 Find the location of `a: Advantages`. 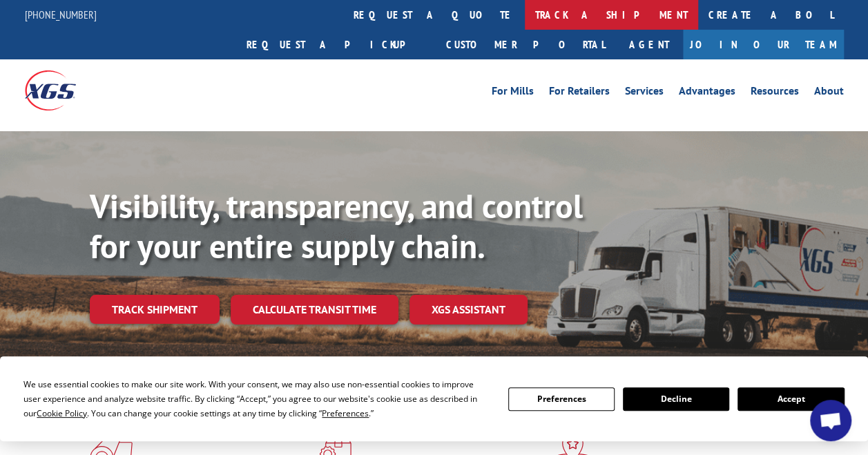

a: Advantages is located at coordinates (707, 94).